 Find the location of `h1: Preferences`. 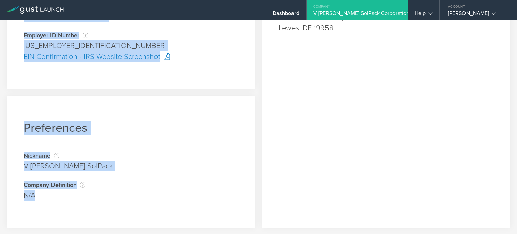

h1: Preferences is located at coordinates (131, 128).